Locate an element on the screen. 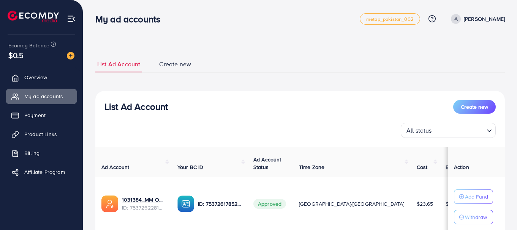  span: Billing is located at coordinates (32, 153).